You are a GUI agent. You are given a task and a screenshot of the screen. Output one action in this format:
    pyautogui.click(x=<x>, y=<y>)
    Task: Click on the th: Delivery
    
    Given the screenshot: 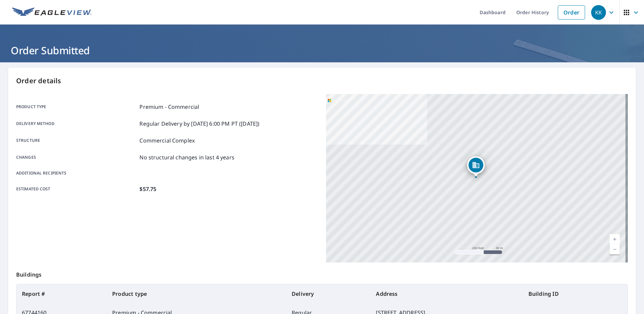 What is the action you would take?
    pyautogui.click(x=328, y=293)
    